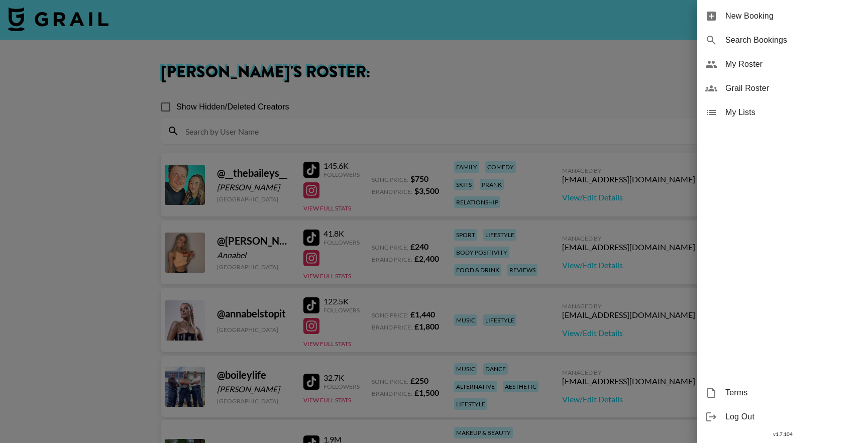 The width and height of the screenshot is (868, 443). What do you see at coordinates (782, 88) in the screenshot?
I see `div: Grail Roster` at bounding box center [782, 88].